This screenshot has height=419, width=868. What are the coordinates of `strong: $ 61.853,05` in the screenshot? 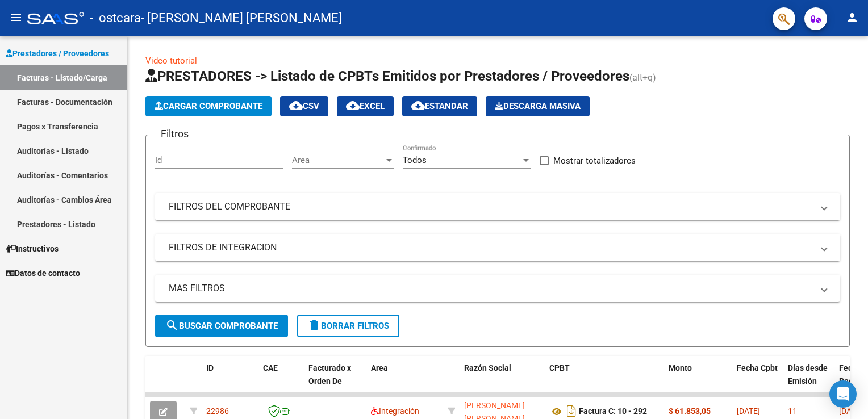 It's located at (690, 411).